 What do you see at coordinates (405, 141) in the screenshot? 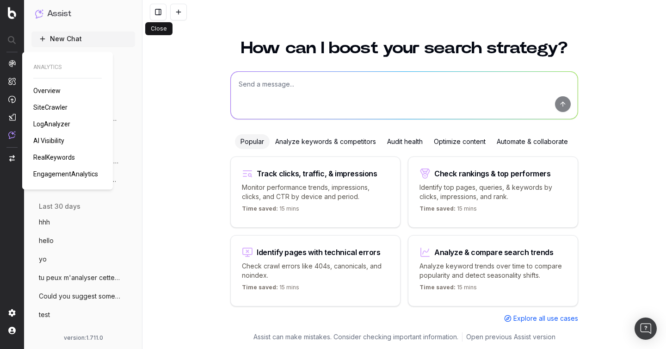
I see `div: Audit health` at bounding box center [405, 141].